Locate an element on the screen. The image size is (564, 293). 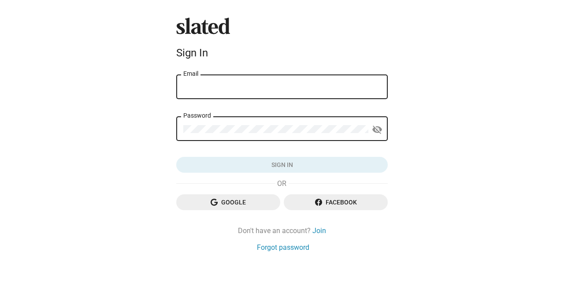
button: Show password is located at coordinates (377, 130).